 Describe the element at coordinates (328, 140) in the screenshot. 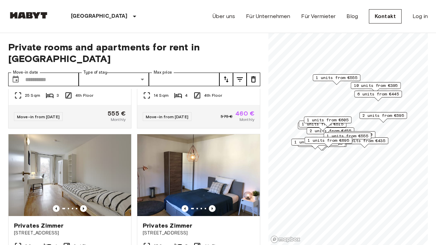

I see `span: 1 units from €695` at that location.